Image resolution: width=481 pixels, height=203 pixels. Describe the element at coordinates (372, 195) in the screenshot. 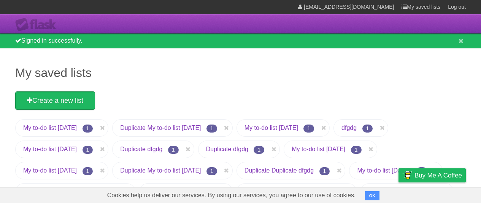

I see `button: OK` at that location.